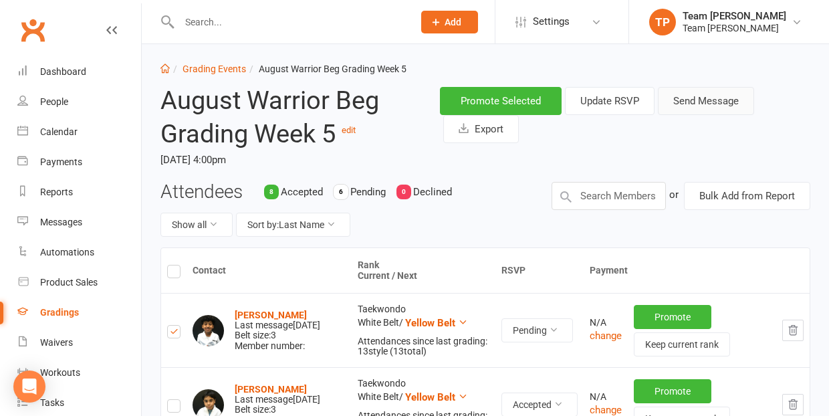  What do you see at coordinates (201, 192) in the screenshot?
I see `h3: Attendees` at bounding box center [201, 192].